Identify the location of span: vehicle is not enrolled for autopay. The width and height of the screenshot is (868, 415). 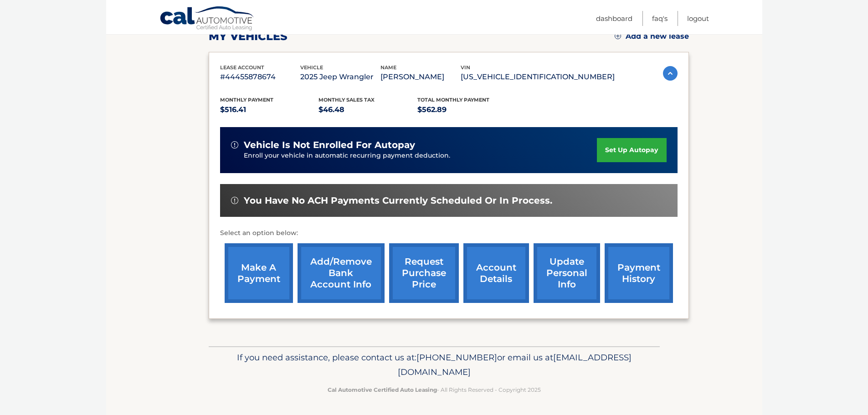
(329, 145).